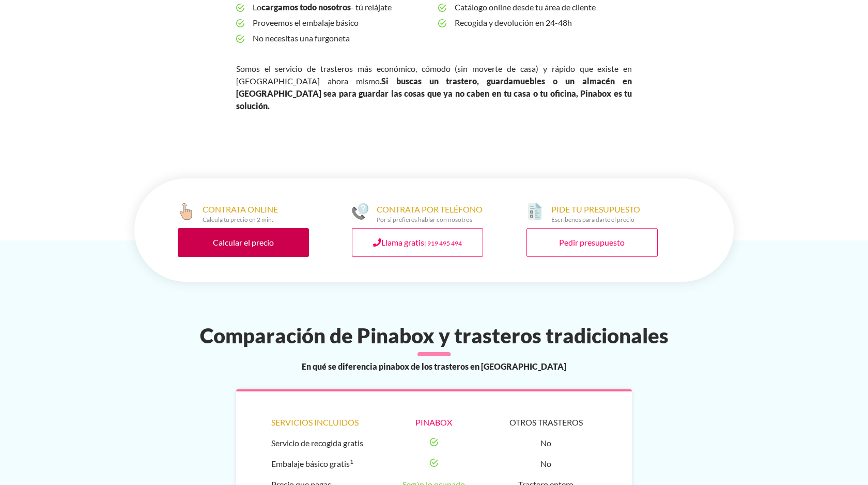  What do you see at coordinates (775, 412) in the screenshot?
I see `div: Chat Widget` at bounding box center [775, 412].